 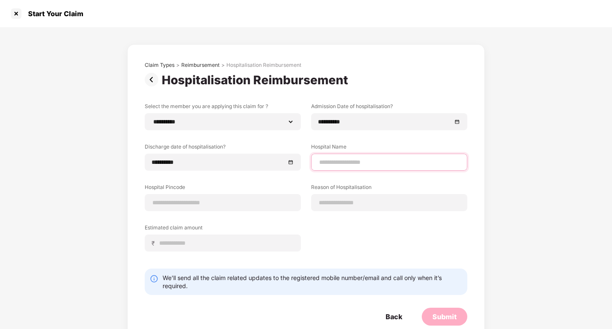 What do you see at coordinates (389, 148) in the screenshot?
I see `label: Hospital Name` at bounding box center [389, 148].